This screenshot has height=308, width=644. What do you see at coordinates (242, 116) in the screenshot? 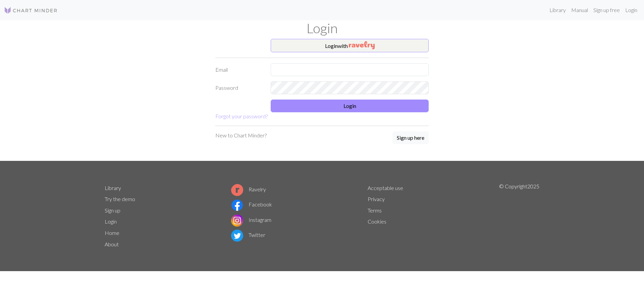
I see `a: Forgot your password?` at bounding box center [242, 116].